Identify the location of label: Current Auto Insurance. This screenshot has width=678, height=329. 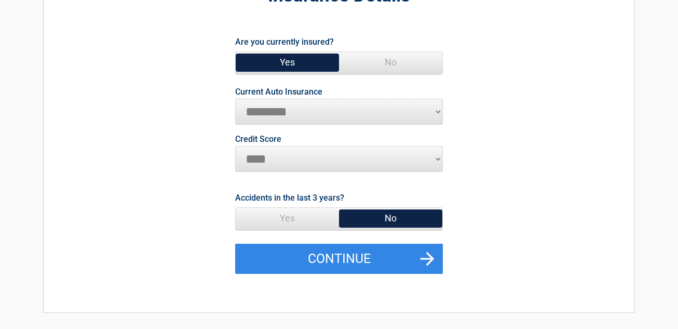
(279, 92).